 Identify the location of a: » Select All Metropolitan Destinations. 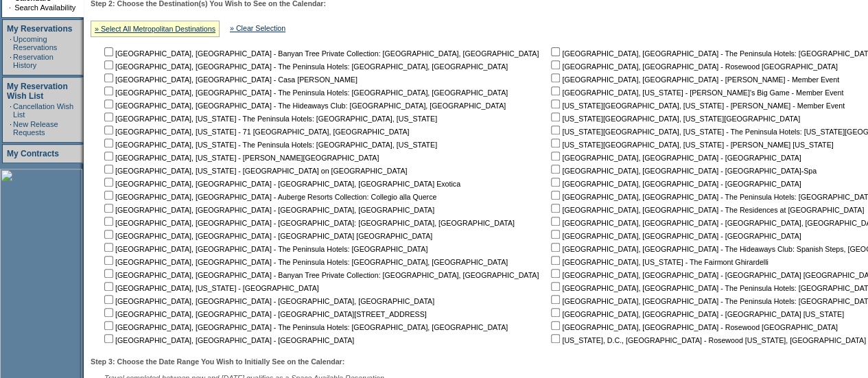
(155, 29).